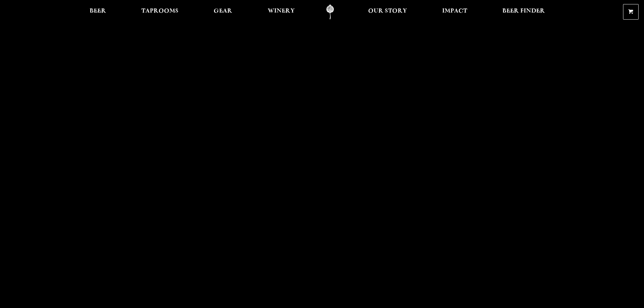 This screenshot has width=644, height=308. What do you see at coordinates (524, 11) in the screenshot?
I see `span: Beer Finder` at bounding box center [524, 11].